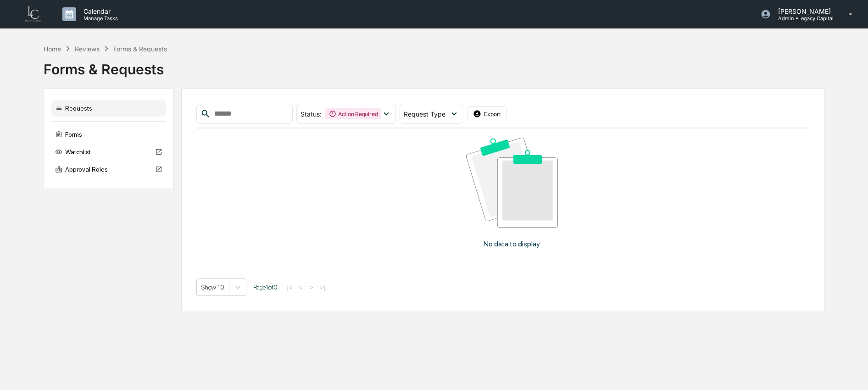 Image resolution: width=868 pixels, height=390 pixels. What do you see at coordinates (108, 152) in the screenshot?
I see `div: Watchlist` at bounding box center [108, 152].